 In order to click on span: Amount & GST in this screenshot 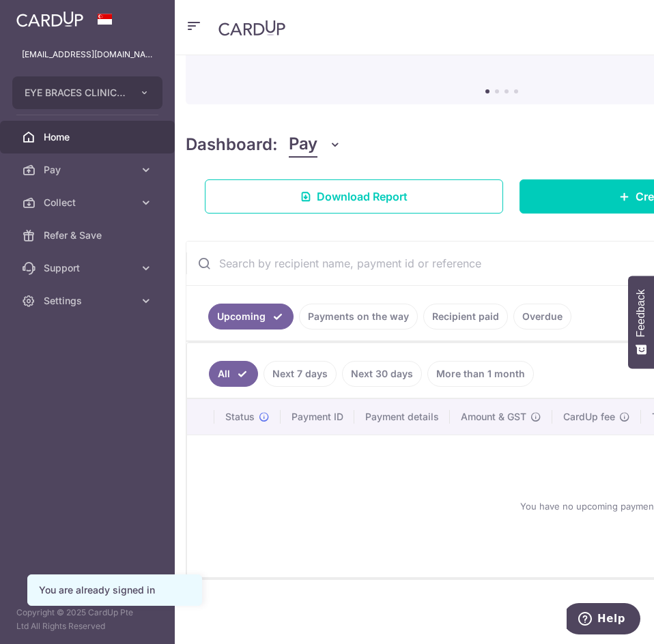, I will do `click(494, 417)`.